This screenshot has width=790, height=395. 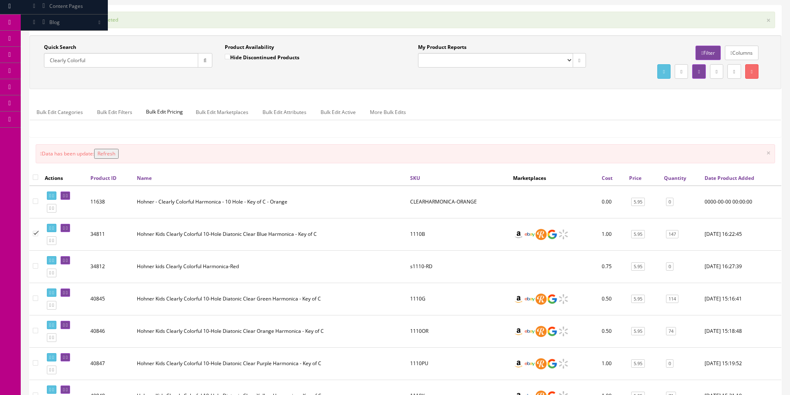 What do you see at coordinates (442, 47) in the screenshot?
I see `label: My Product Reports` at bounding box center [442, 47].